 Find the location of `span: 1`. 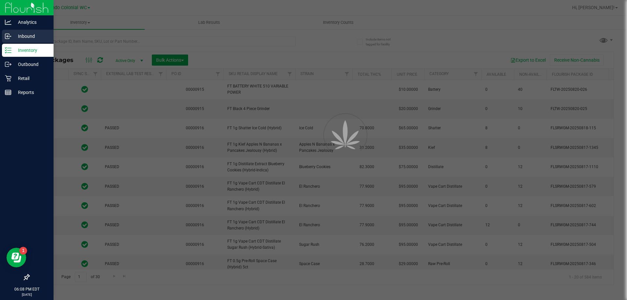

span: 1 is located at coordinates (4, 4).